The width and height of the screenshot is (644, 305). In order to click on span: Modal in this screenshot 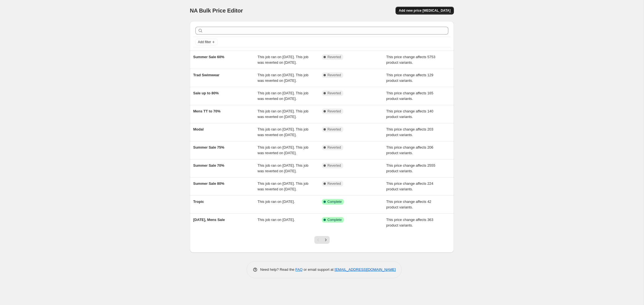, I will do `click(199, 129)`.